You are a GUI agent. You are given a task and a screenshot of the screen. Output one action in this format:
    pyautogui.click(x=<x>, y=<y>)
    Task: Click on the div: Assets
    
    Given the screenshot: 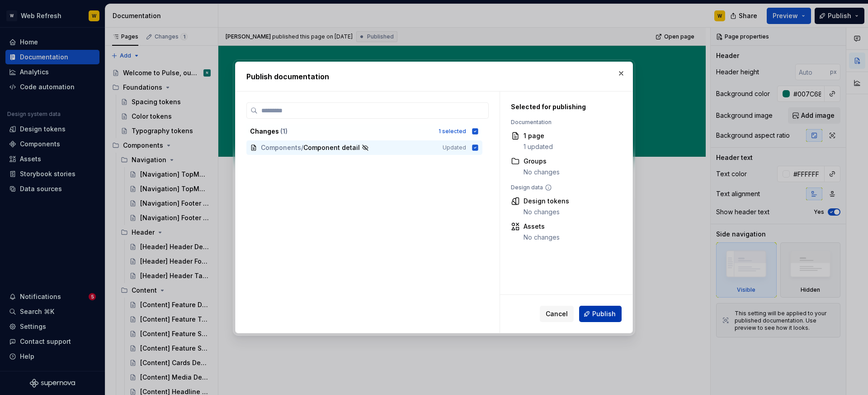 What is the action you would take?
    pyautogui.click(x=542, y=227)
    